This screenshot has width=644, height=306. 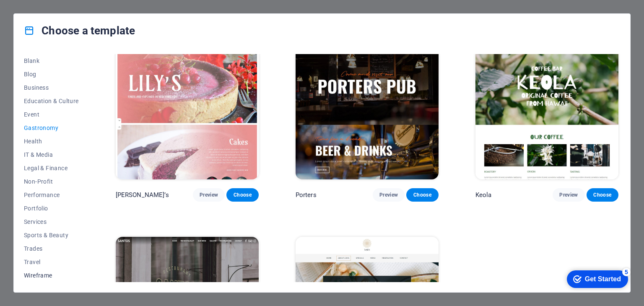 What do you see at coordinates (51, 276) in the screenshot?
I see `button: Wireframe` at bounding box center [51, 276].